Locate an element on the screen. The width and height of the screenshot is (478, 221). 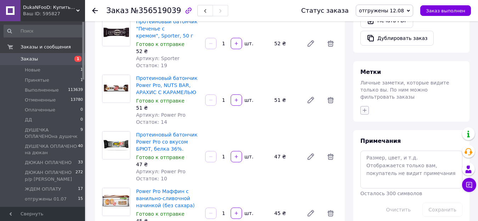
span: 9 is located at coordinates (82, 134).